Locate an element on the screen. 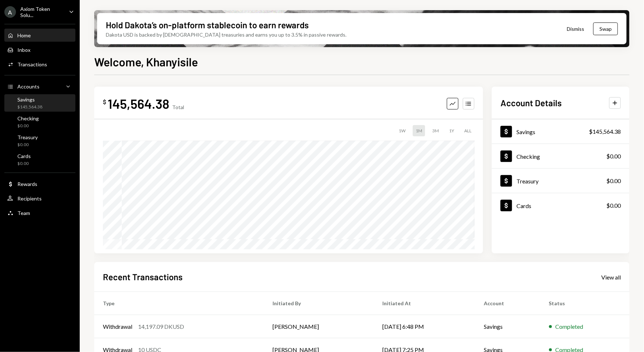 This screenshot has height=352, width=644. div: View all is located at coordinates (611, 277).